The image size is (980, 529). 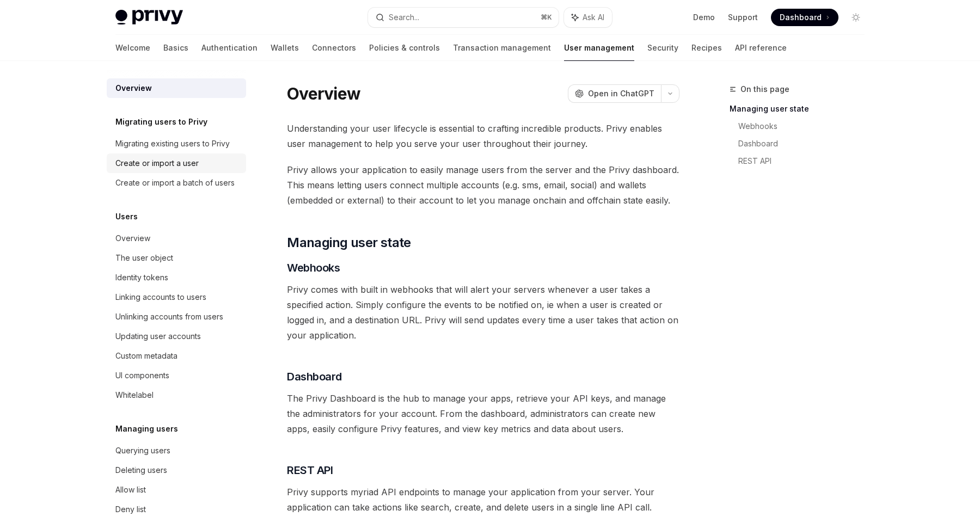 I want to click on span: Privy supports myriad API endpoints to manage your application from your server. Your application..., so click(x=483, y=500).